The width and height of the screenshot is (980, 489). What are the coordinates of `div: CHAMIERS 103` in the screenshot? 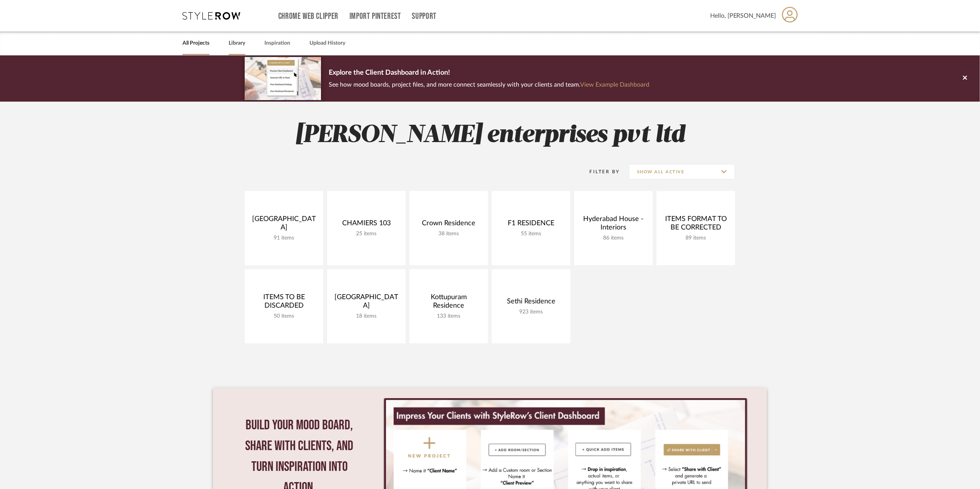 It's located at (366, 225).